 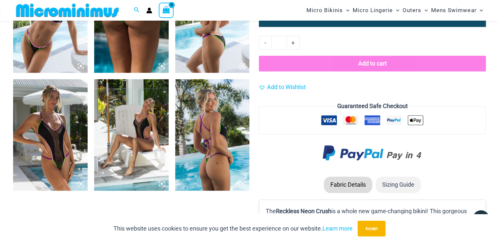 What do you see at coordinates (286, 87) in the screenshot?
I see `span: Add to Wishlist` at bounding box center [286, 87].